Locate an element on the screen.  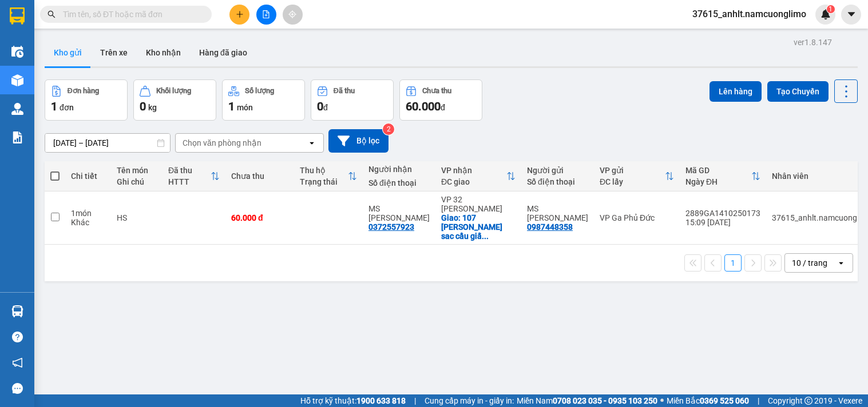
div: 10 / trang is located at coordinates (810, 263).